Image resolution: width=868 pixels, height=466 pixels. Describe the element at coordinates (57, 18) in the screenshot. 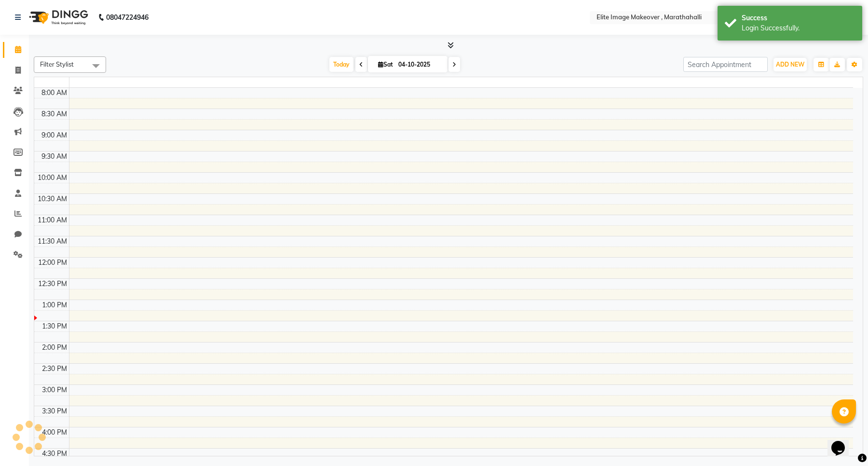

I see `img: logo` at that location.